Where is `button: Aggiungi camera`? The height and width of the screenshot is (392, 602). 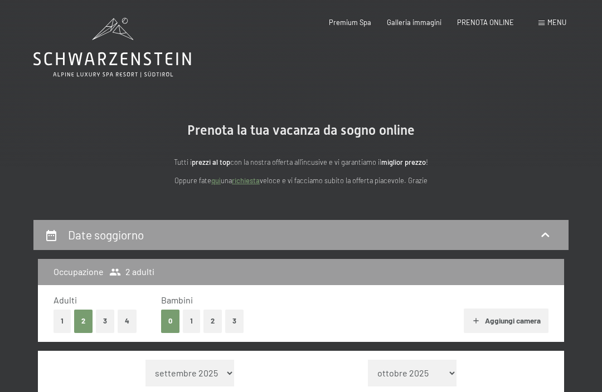
button: Aggiungi camera is located at coordinates (506, 321).